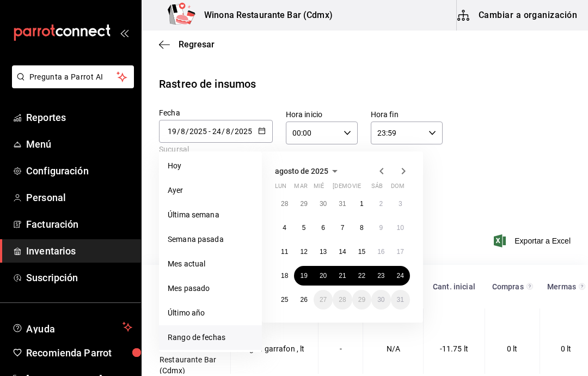 The height and width of the screenshot is (376, 588). Describe the element at coordinates (210, 239) in the screenshot. I see `li: Semana pasada` at that location.